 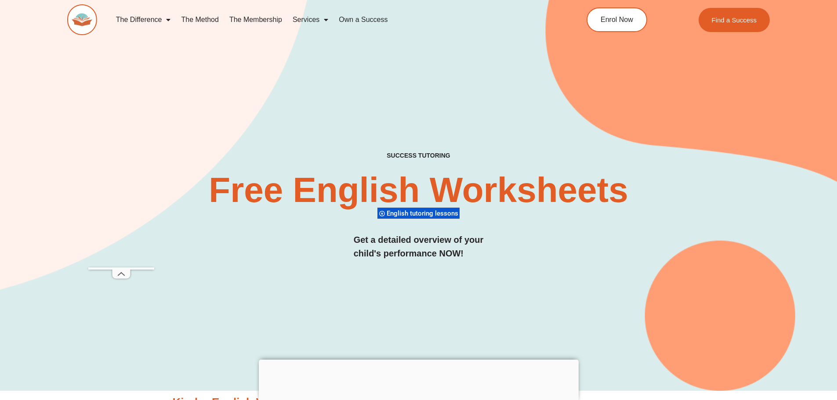 What do you see at coordinates (419, 190) in the screenshot?
I see `h2: Free English Worksheets​` at bounding box center [419, 190].